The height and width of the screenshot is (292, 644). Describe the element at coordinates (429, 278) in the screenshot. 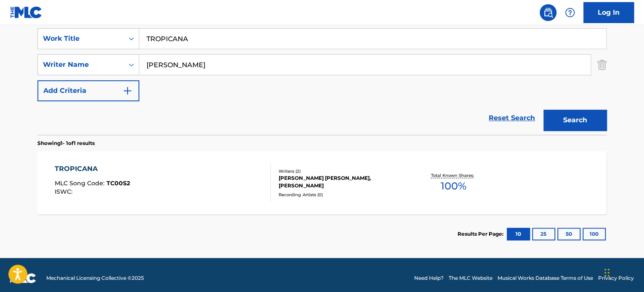

I see `a: Need Help?` at that location.